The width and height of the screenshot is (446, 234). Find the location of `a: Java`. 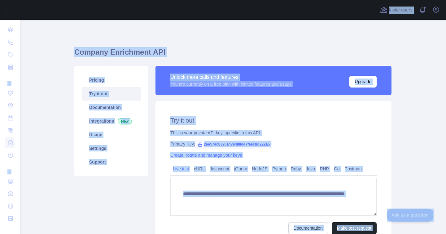

a: Java is located at coordinates (311, 169).